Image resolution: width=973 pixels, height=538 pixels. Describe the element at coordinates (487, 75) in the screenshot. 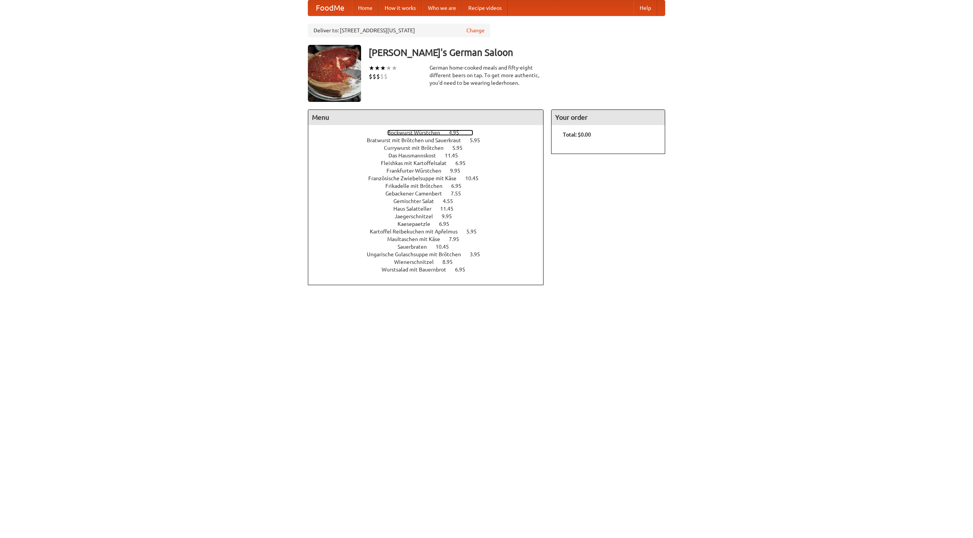

I see `div: German home-cooked meals and fifty-eight different beers on tap. To get more authentic, you'd nee...` at that location.